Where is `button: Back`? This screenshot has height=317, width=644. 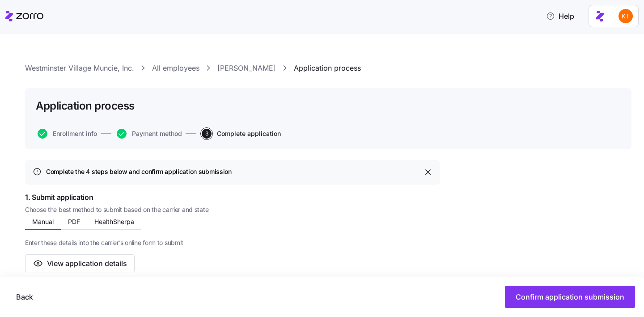
button: Back is located at coordinates (25, 297).